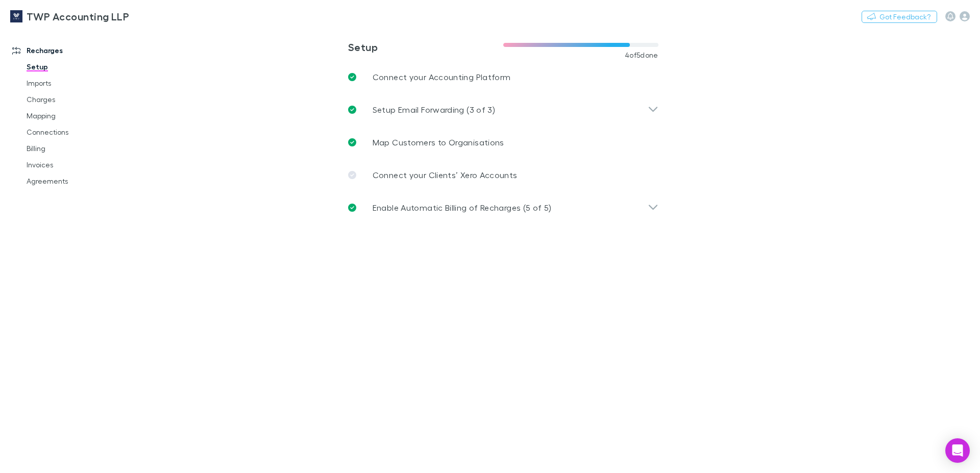 This screenshot has width=980, height=473. Describe the element at coordinates (503, 175) in the screenshot. I see `a: Connect your Clients’ Xero Accounts` at that location.